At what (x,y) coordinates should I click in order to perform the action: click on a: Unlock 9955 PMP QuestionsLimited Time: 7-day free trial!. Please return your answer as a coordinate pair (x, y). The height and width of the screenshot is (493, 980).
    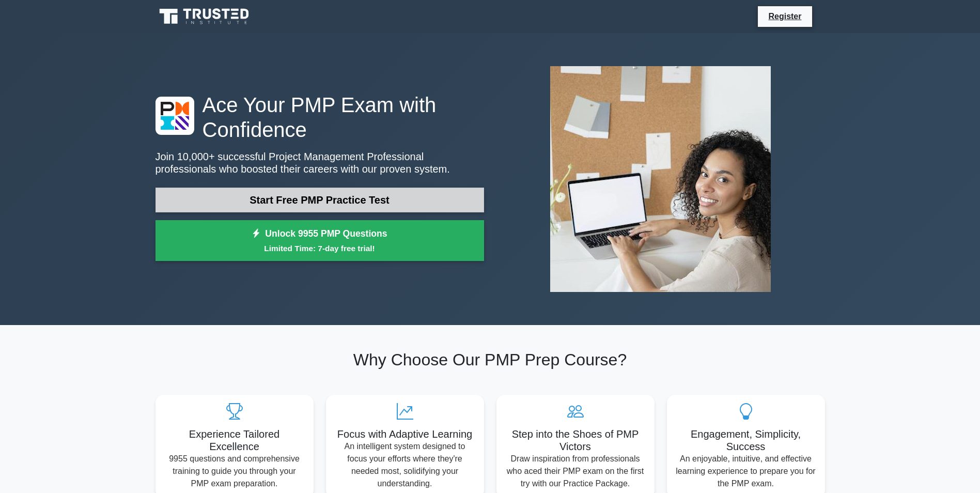
    Looking at the image, I should click on (320, 241).